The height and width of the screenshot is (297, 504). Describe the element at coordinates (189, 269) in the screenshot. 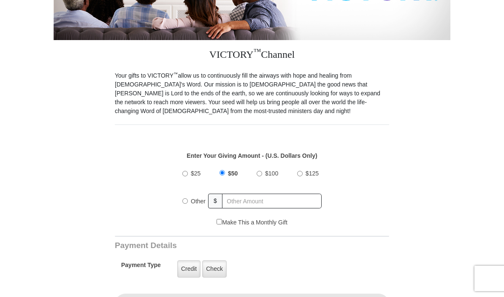

I see `label: Credit` at that location.